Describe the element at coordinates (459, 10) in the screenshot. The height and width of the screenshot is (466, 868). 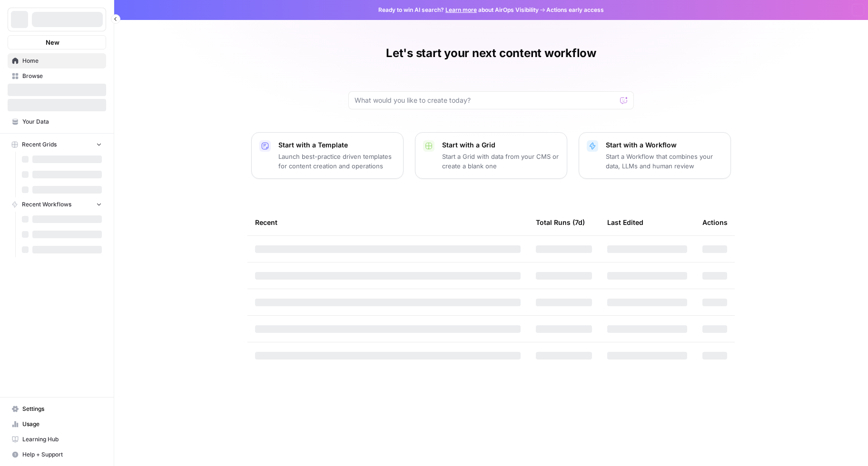
I see `span: Ready to win AI search? about AirOps Visibility` at that location.